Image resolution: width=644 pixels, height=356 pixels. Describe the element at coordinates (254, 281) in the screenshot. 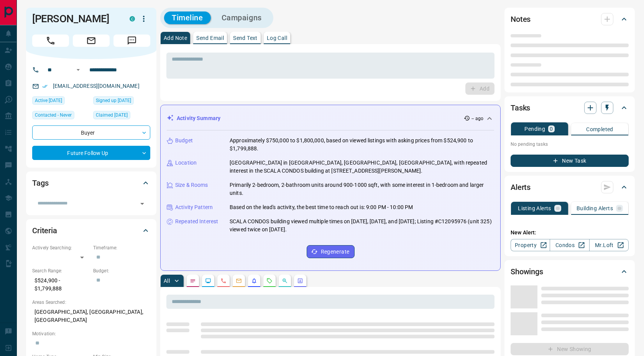

I see `svg: Listing Alerts` at that location.